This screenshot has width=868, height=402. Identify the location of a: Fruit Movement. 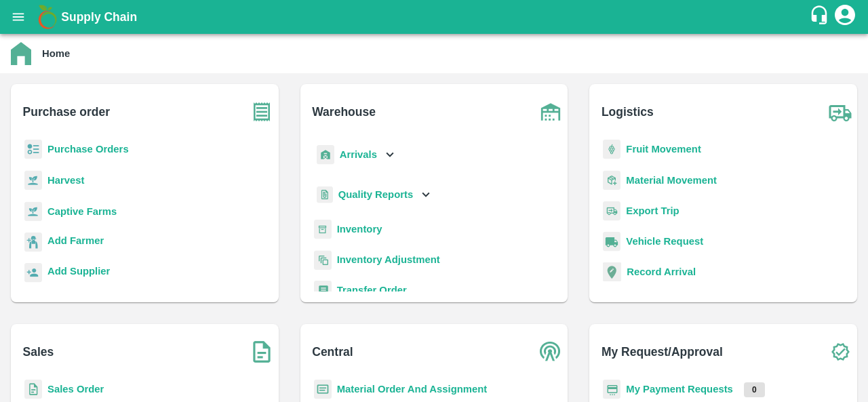
(663, 149).